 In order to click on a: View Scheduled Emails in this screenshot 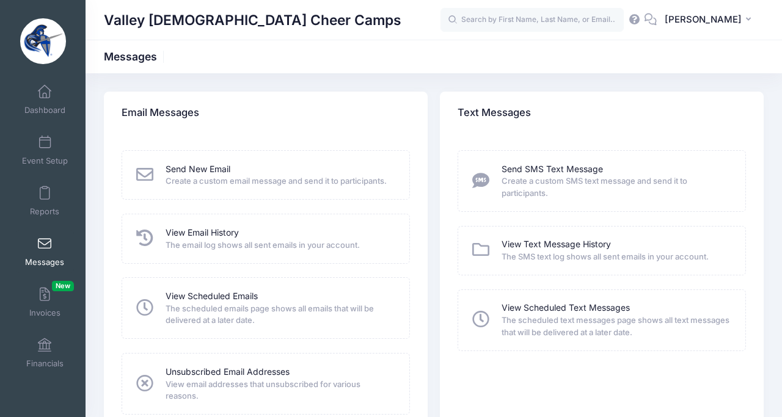, I will do `click(211, 296)`.